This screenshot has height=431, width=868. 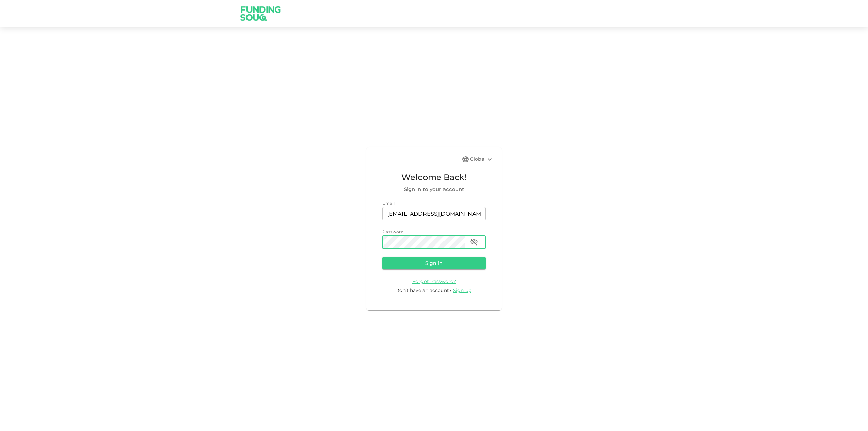 What do you see at coordinates (434, 281) in the screenshot?
I see `a: Forgot Password?` at bounding box center [434, 281].